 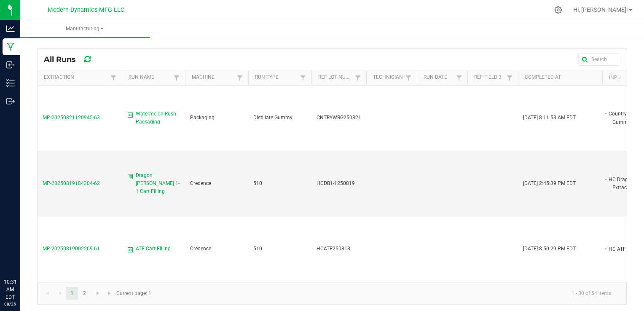 What do you see at coordinates (387, 78) in the screenshot?
I see `a: TechnicianSortable` at bounding box center [387, 78].